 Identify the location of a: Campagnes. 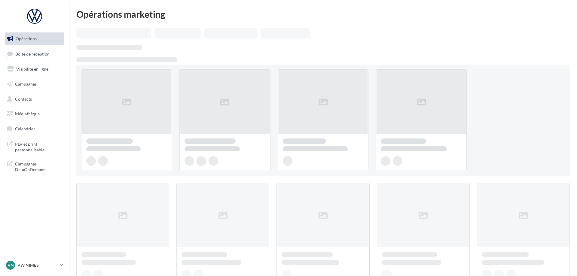
(35, 84).